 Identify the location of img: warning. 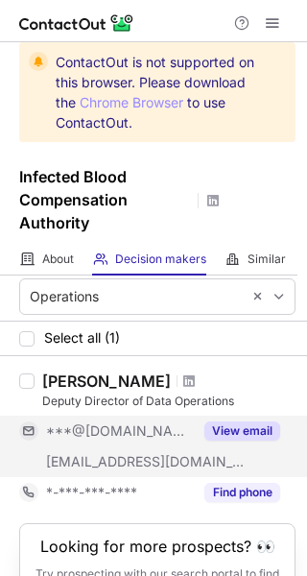
(38, 61).